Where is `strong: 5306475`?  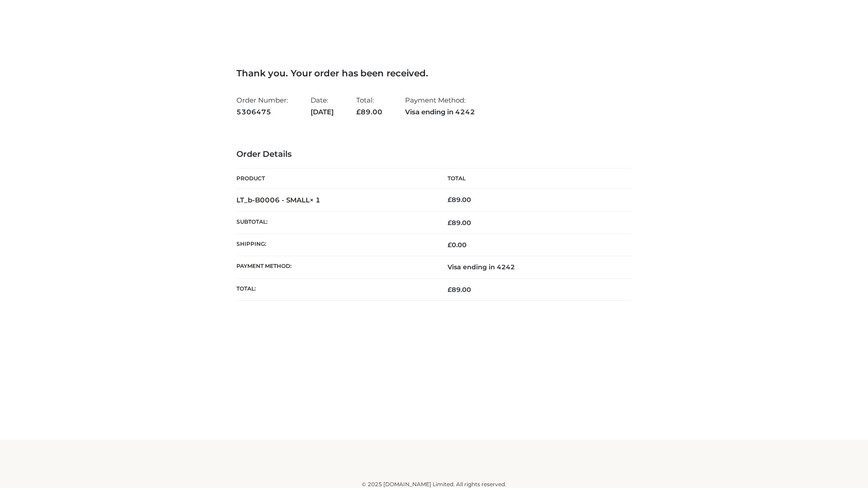
strong: 5306475 is located at coordinates (262, 112).